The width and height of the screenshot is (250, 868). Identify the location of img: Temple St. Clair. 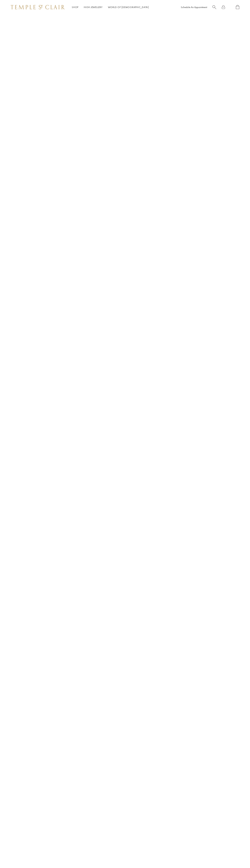
(38, 7).